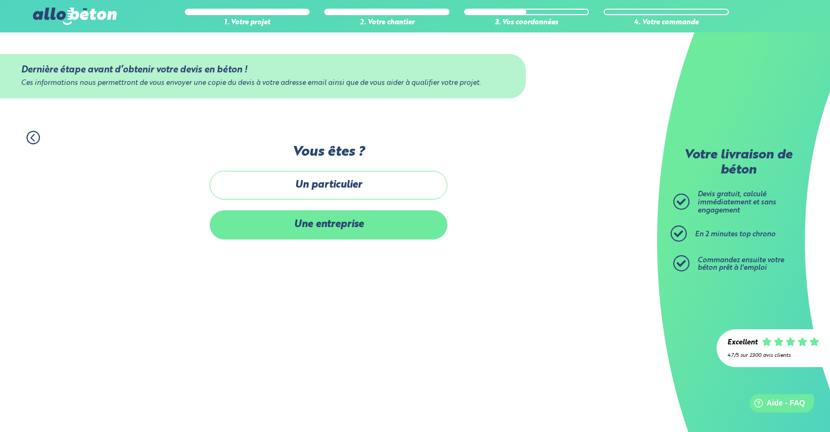 The image size is (830, 432). What do you see at coordinates (387, 23) in the screenshot?
I see `div: 2. Votre chantier` at bounding box center [387, 23].